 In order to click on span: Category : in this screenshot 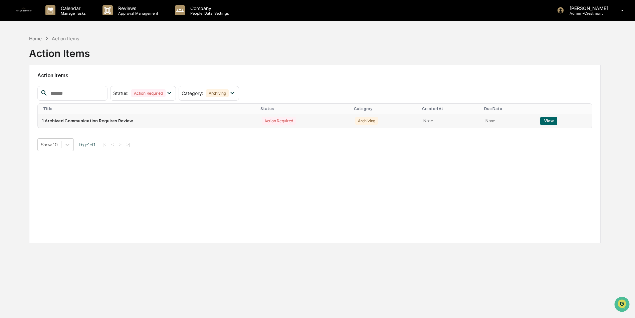, I will do `click(192, 93)`.